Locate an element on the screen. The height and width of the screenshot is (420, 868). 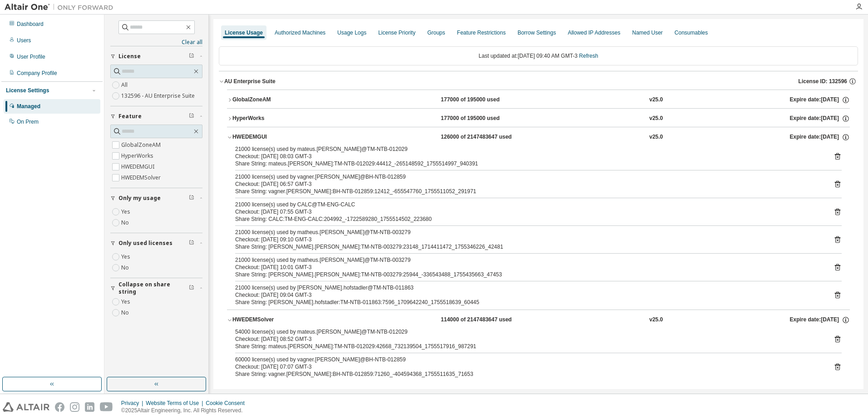
span: Only my usage is located at coordinates (140, 198).